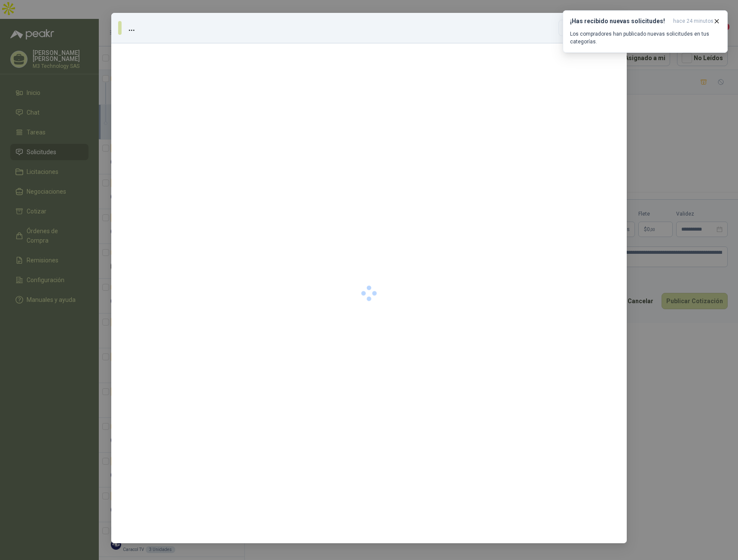 This screenshot has width=738, height=560. What do you see at coordinates (620, 21) in the screenshot?
I see `h3: ¡Has recibido nuevas solicitudes!` at bounding box center [620, 21].